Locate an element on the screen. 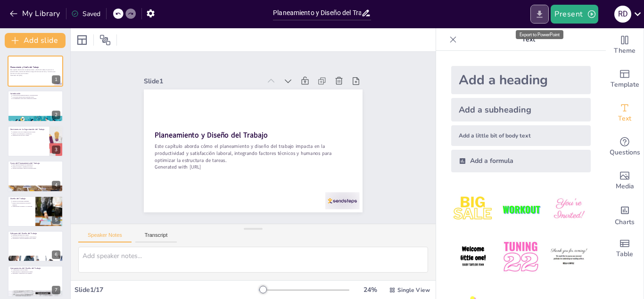 The height and width of the screenshot is (299, 644). span: Text is located at coordinates (625, 119).